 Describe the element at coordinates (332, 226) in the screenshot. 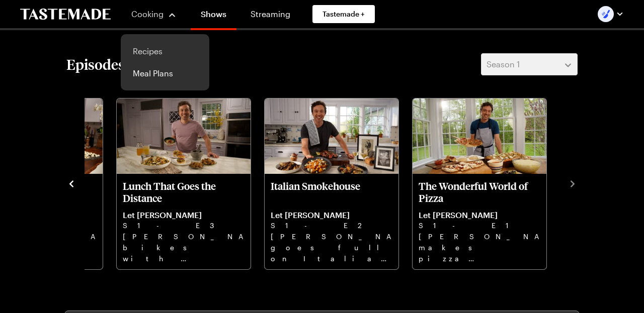

I see `p: S1 - E2` at that location.